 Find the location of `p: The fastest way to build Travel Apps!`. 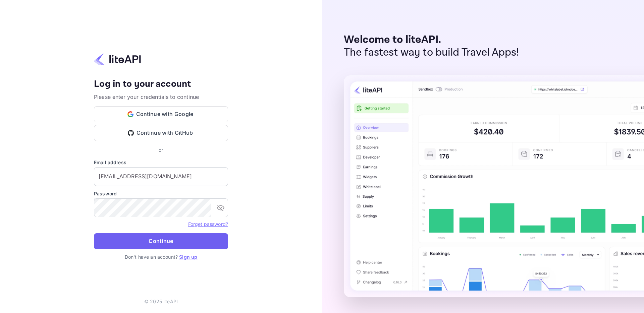

p: The fastest way to build Travel Apps! is located at coordinates (431, 53).